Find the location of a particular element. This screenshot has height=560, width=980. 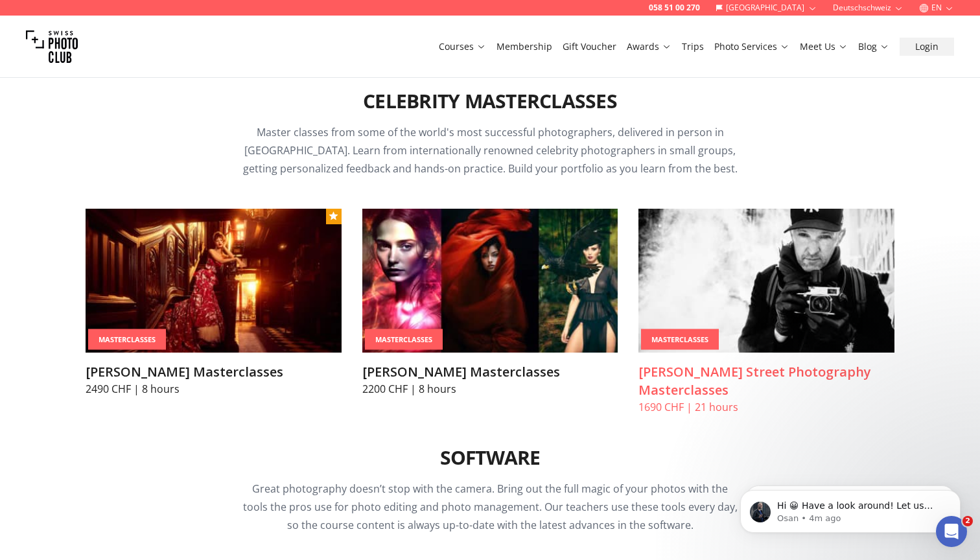

a: Courses is located at coordinates (462, 46).